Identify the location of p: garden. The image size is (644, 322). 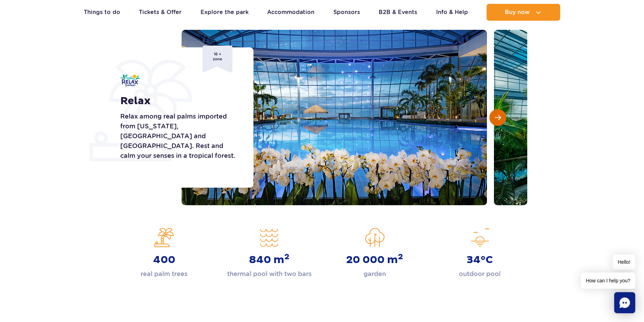
(375, 274).